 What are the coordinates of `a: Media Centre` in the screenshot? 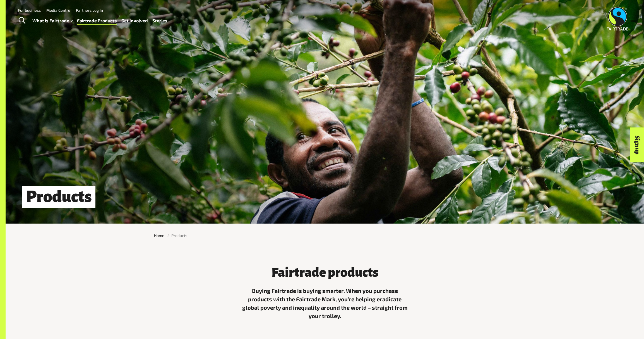 It's located at (58, 10).